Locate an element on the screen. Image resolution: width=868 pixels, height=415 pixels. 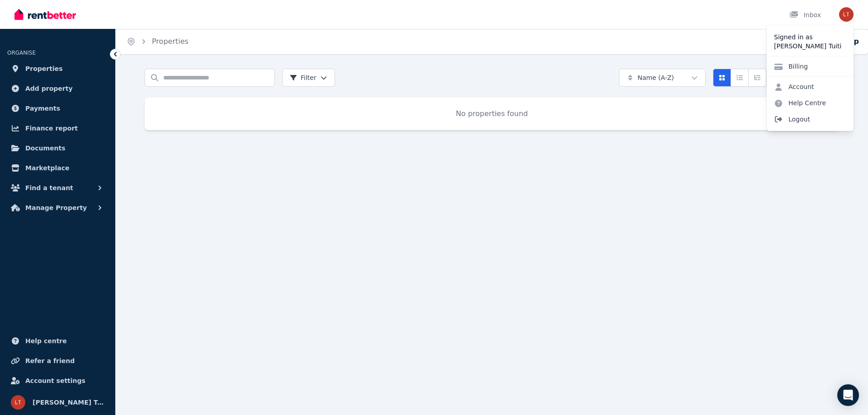
button: Compact list view is located at coordinates (740, 78).